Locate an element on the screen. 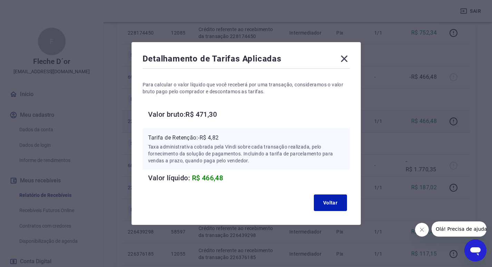 The height and width of the screenshot is (267, 492). h6: Valor líquido: is located at coordinates (249, 178).